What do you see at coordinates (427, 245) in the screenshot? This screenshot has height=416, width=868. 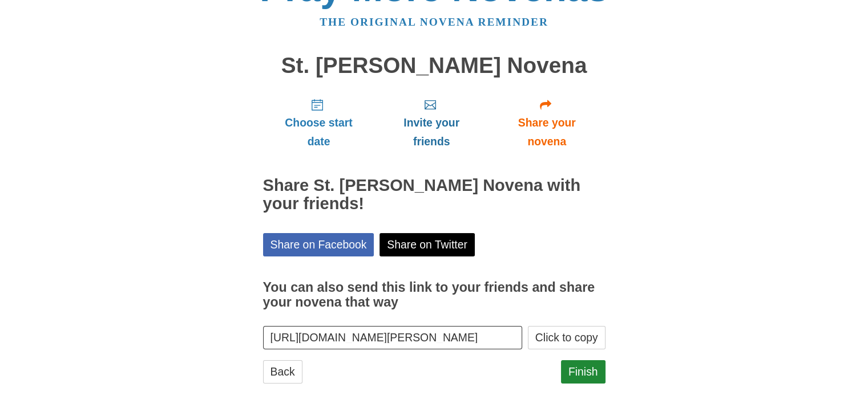 I see `a: Share on Twitter` at bounding box center [427, 245].